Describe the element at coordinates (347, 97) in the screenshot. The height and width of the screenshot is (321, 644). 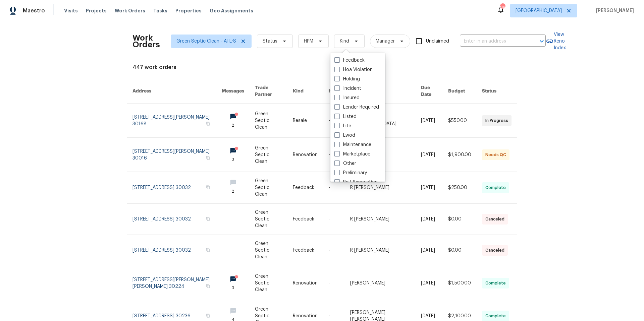
I see `label: Insured` at that location.